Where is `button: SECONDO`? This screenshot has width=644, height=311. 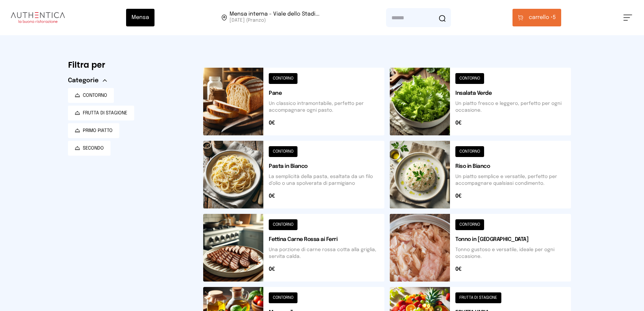
button: SECONDO is located at coordinates (89, 148).